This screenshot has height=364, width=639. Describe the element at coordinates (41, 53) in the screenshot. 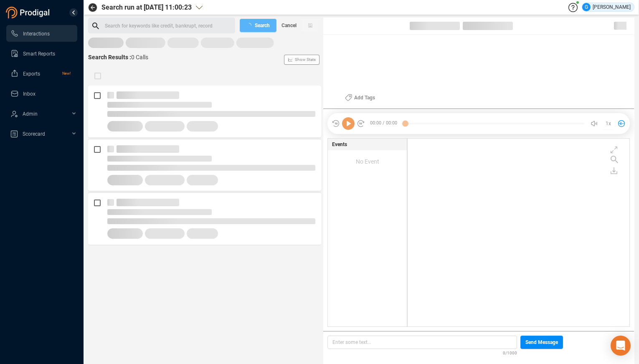

I see `a: Smart Reports` at that location.